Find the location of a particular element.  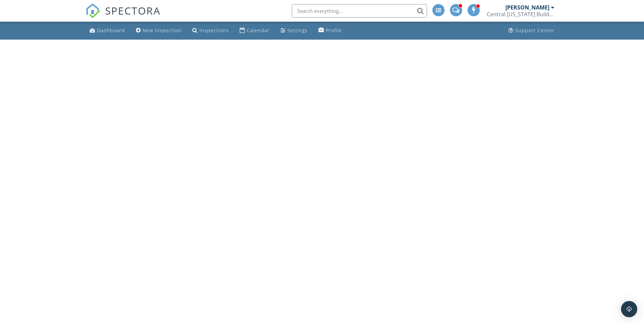

a: New Inspection is located at coordinates (159, 31).